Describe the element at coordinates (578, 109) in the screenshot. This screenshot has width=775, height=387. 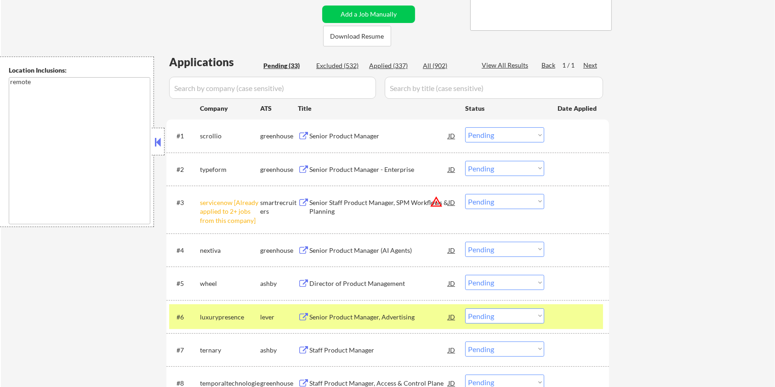
I see `div: Date Applied` at that location.